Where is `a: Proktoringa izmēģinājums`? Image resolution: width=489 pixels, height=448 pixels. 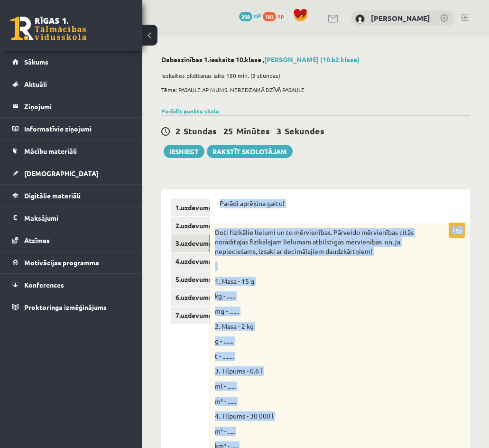 a: Proktoringa izmēģinājums is located at coordinates (71, 307).